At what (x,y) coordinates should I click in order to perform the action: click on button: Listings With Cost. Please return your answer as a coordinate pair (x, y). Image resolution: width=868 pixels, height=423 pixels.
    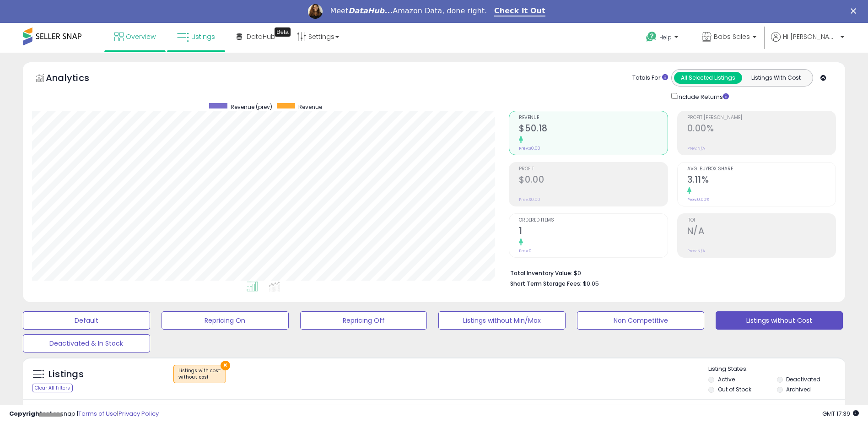
    Looking at the image, I should click on (776, 78).